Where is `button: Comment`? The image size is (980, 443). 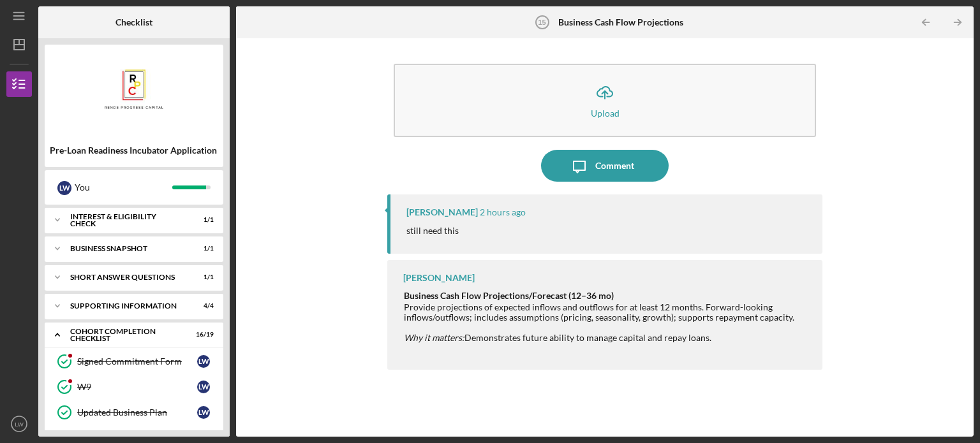
button: Comment is located at coordinates (604, 166).